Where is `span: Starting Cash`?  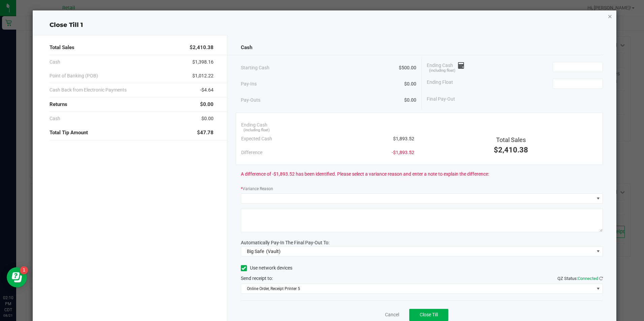
span: Starting Cash is located at coordinates (255, 68).